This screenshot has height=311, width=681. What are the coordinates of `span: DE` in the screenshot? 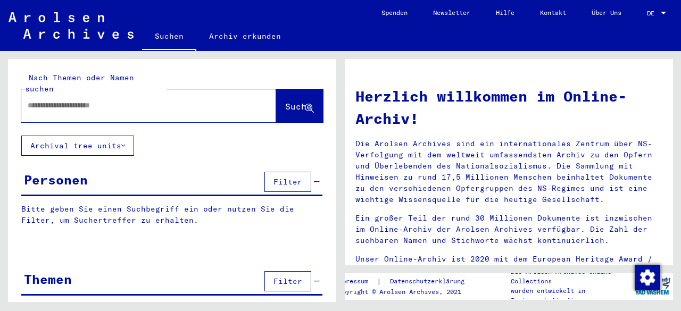 It's located at (652, 13).